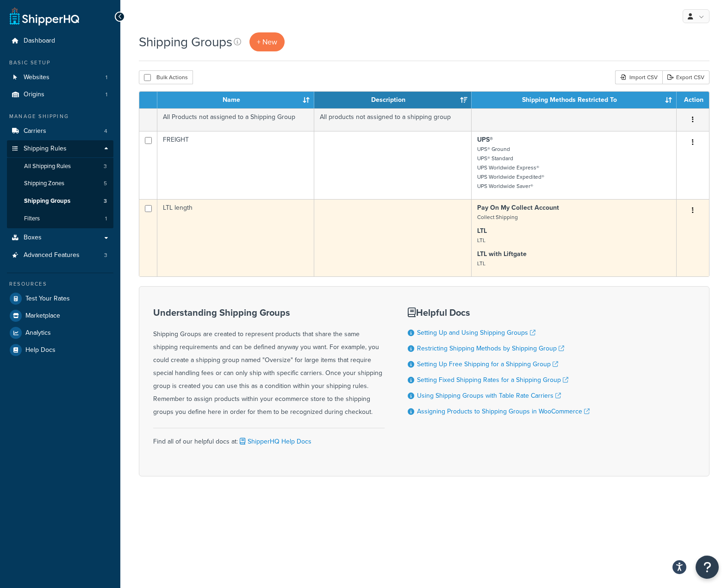 The height and width of the screenshot is (588, 728). What do you see at coordinates (51, 255) in the screenshot?
I see `span: Advanced Features` at bounding box center [51, 255].